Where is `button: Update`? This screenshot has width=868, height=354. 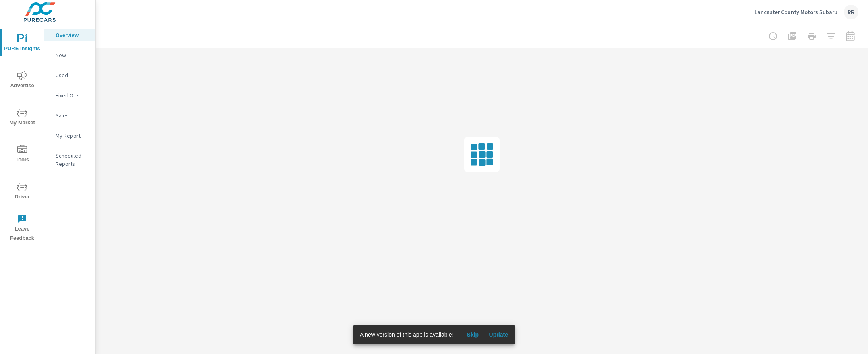
button: Update is located at coordinates (498, 335).